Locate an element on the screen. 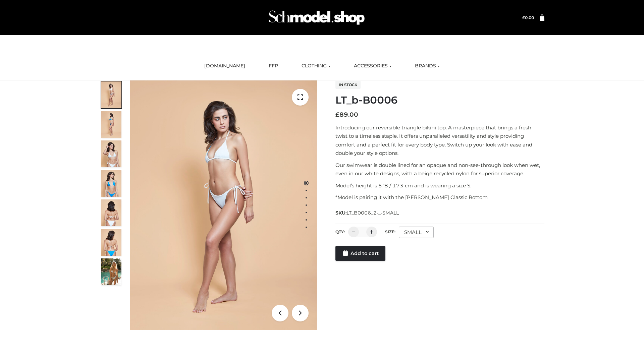  span: SKU: is located at coordinates (367, 213).